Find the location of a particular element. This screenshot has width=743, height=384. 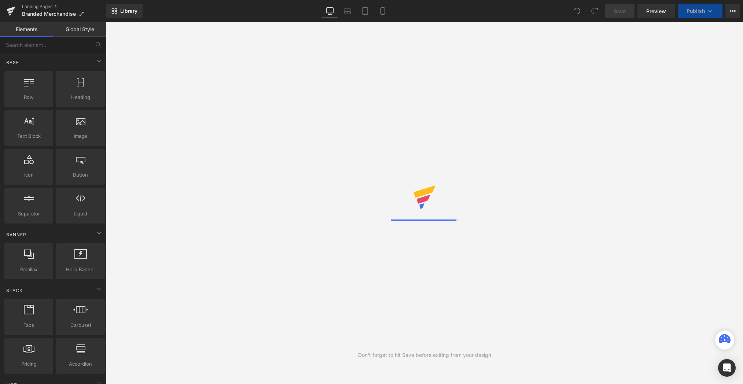

a: New Library is located at coordinates (124, 11).